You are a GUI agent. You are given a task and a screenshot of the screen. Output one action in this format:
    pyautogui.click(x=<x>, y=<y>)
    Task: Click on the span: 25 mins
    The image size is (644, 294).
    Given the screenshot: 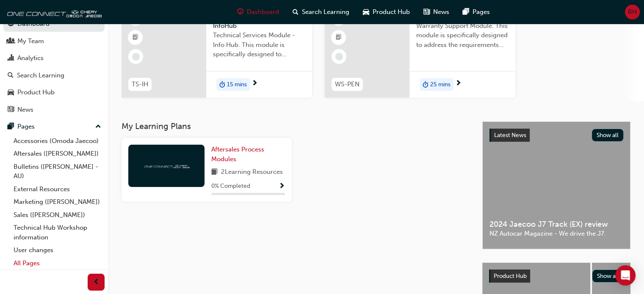 What is the action you would take?
    pyautogui.click(x=440, y=84)
    